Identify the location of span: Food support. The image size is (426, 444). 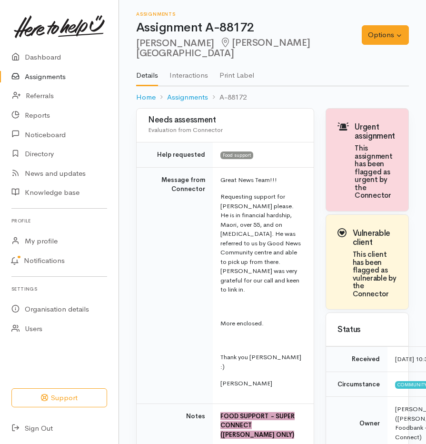
(237, 155).